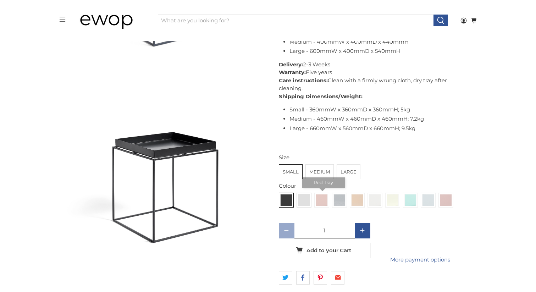  I want to click on span: Add to your Cart, so click(329, 250).